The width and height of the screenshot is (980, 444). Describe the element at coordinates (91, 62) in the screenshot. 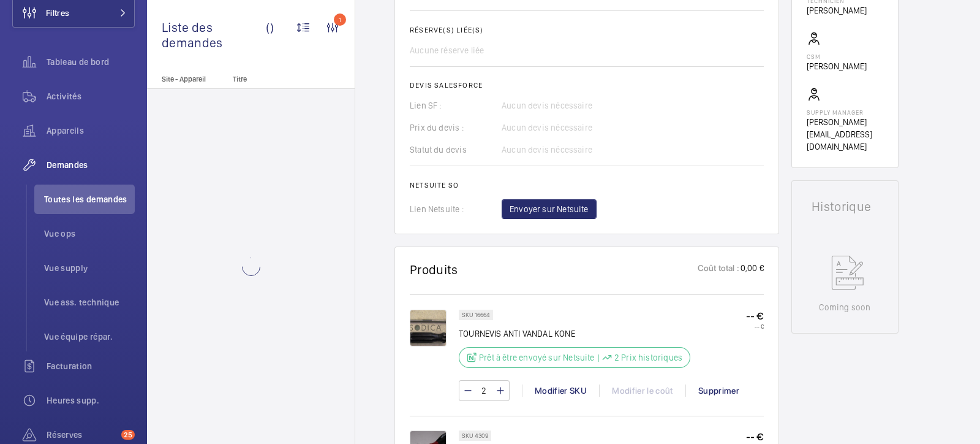

I see `span: Tableau de bord` at that location.